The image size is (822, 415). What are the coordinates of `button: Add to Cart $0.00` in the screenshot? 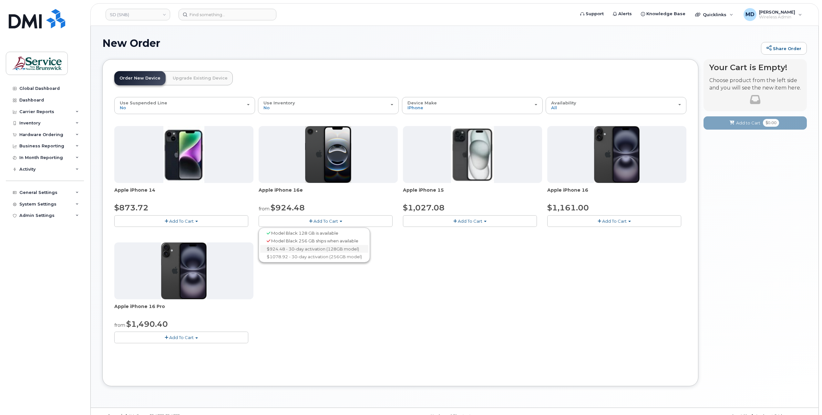 It's located at (755, 123).